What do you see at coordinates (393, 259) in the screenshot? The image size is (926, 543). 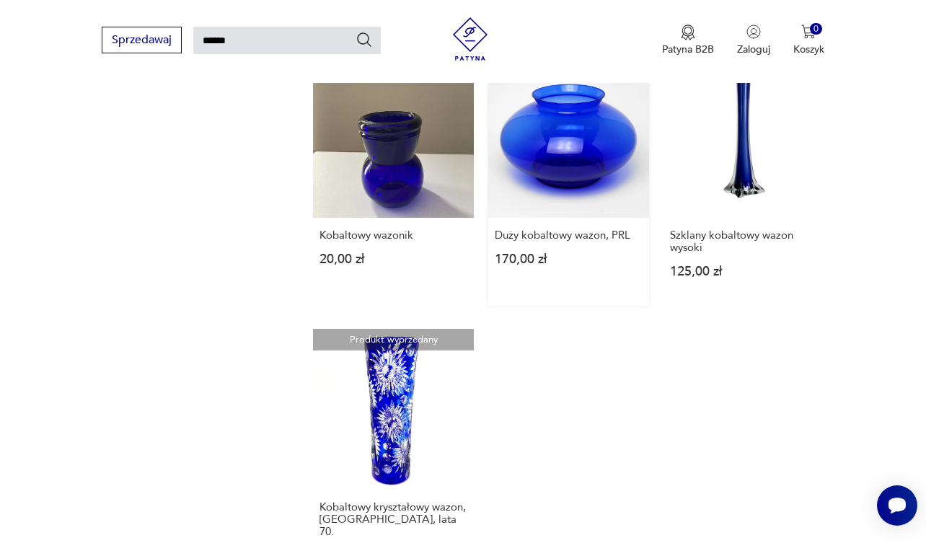 I see `p: 20,00 zł` at bounding box center [393, 259].